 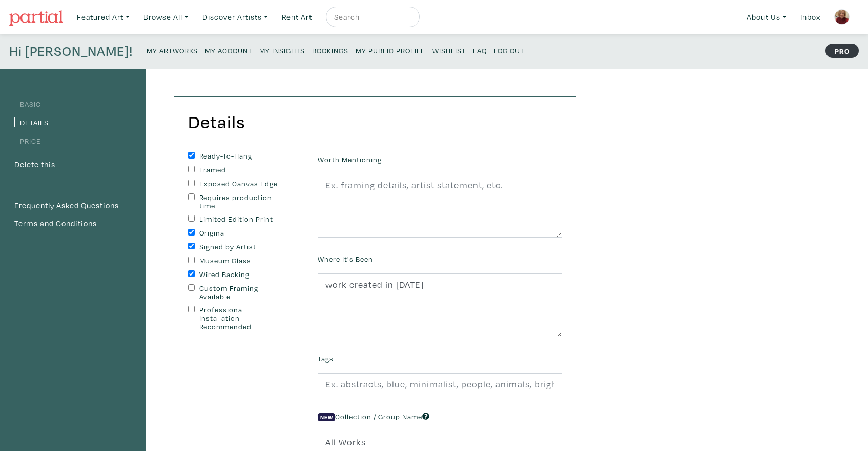 What do you see at coordinates (326, 359) in the screenshot?
I see `label: Tags` at bounding box center [326, 359].